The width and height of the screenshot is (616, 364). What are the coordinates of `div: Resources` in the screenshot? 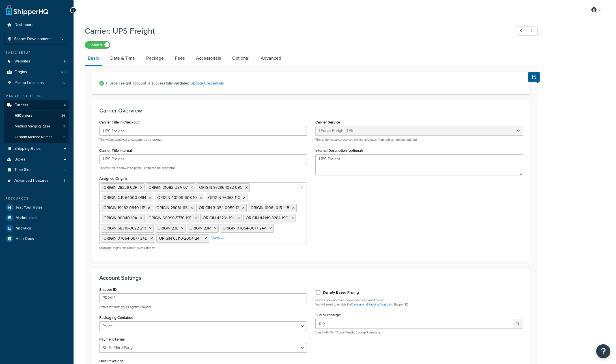 It's located at (37, 198).